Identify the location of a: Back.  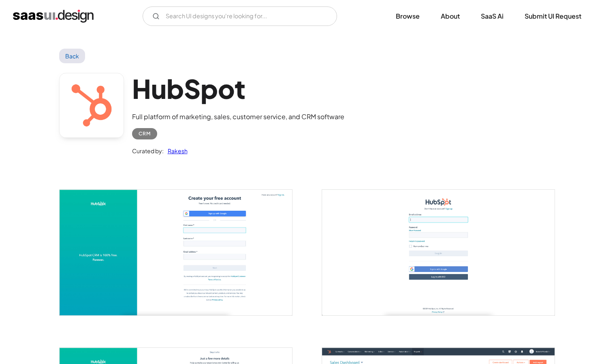
(72, 56).